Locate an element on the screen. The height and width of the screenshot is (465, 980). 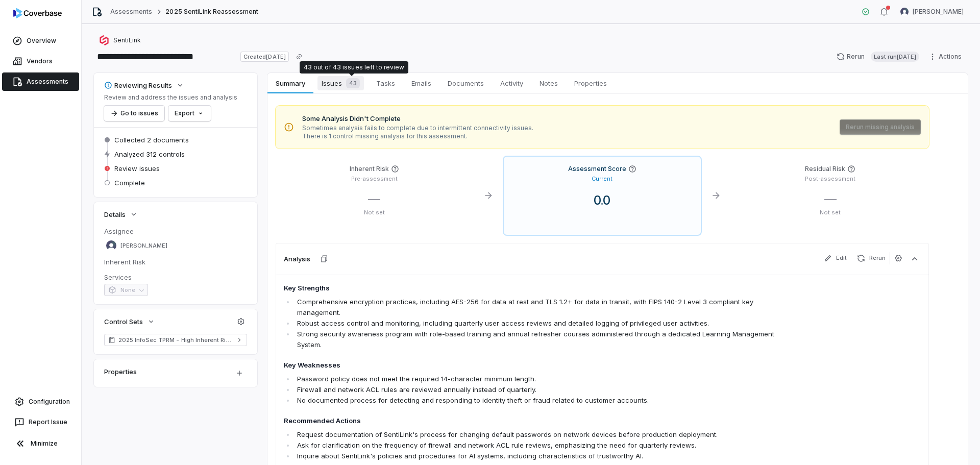
button: Minimize is located at coordinates (41, 443).